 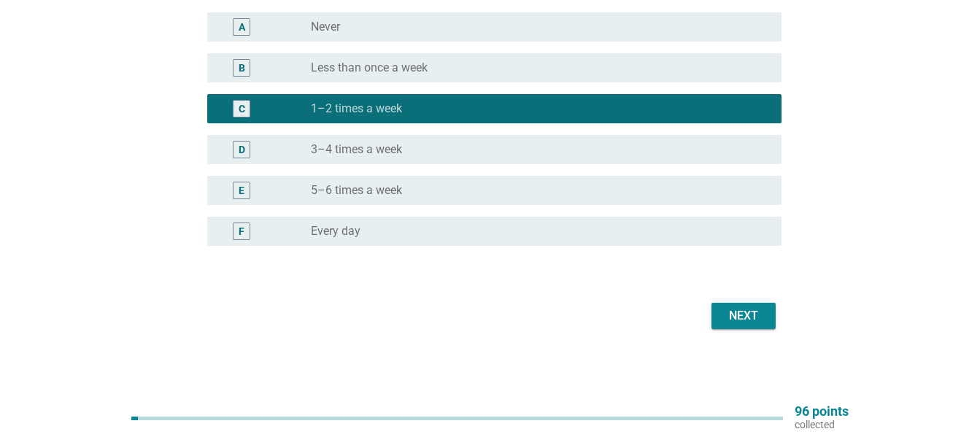 What do you see at coordinates (242, 231) in the screenshot?
I see `div: F` at bounding box center [242, 231].